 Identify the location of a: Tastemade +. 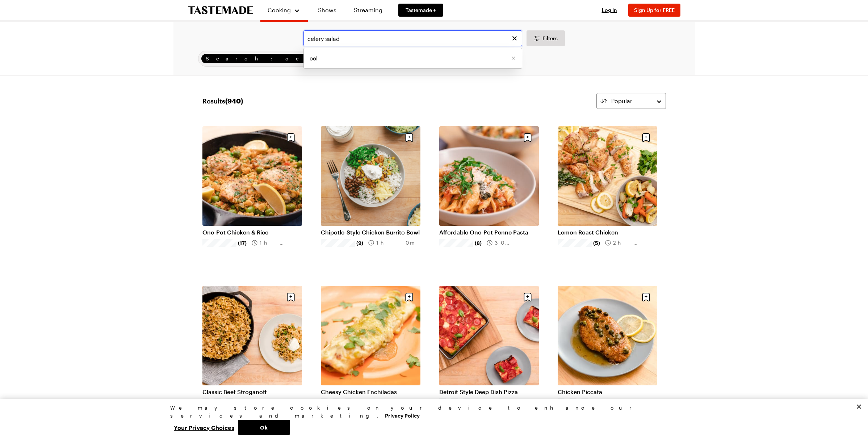
(421, 10).